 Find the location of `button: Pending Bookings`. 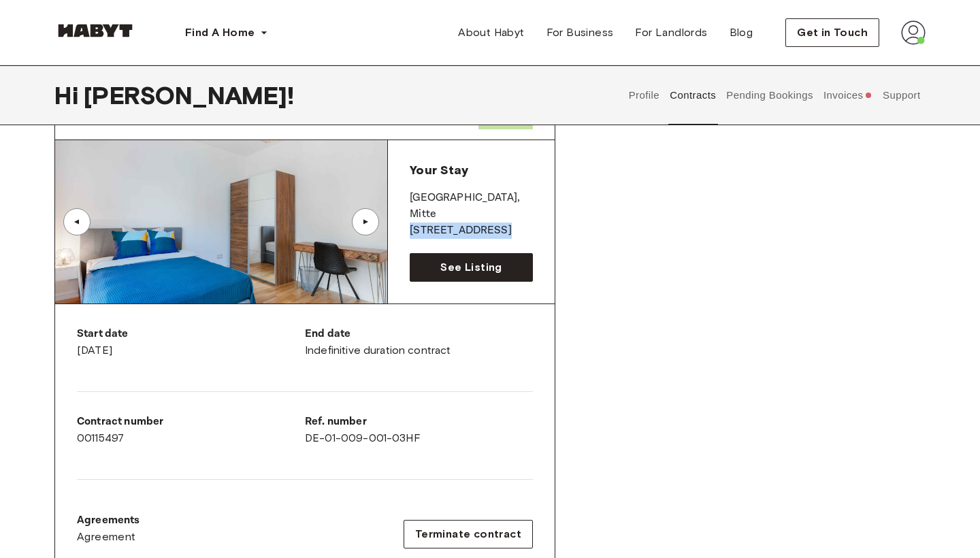

button: Pending Bookings is located at coordinates (770, 95).